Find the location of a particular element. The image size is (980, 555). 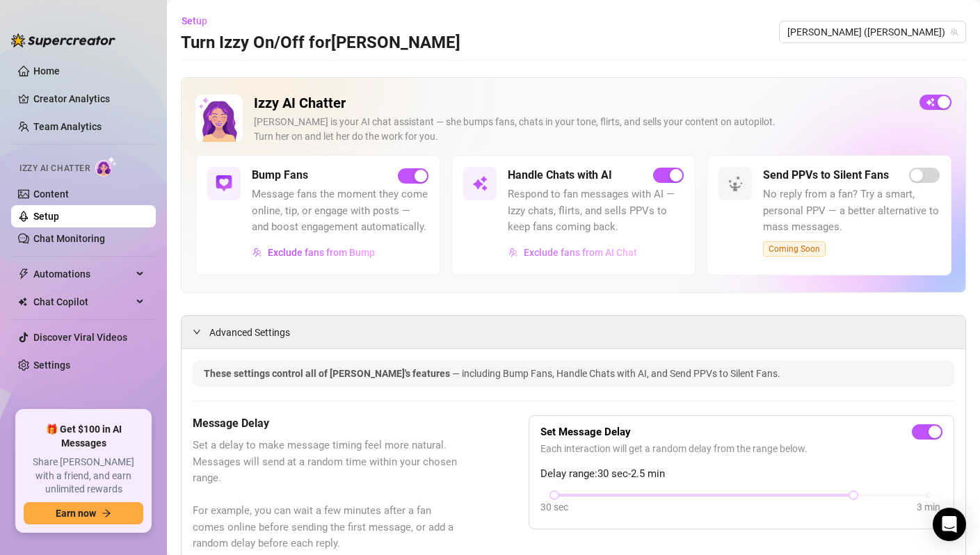

span: Exclude fans from AI Chat is located at coordinates (580, 252).